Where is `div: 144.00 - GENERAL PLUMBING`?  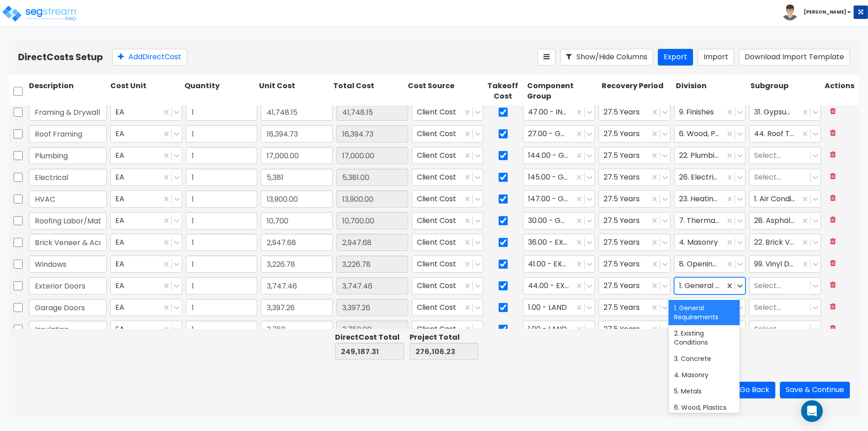
div: 144.00 - GENERAL PLUMBING is located at coordinates (558, 156).